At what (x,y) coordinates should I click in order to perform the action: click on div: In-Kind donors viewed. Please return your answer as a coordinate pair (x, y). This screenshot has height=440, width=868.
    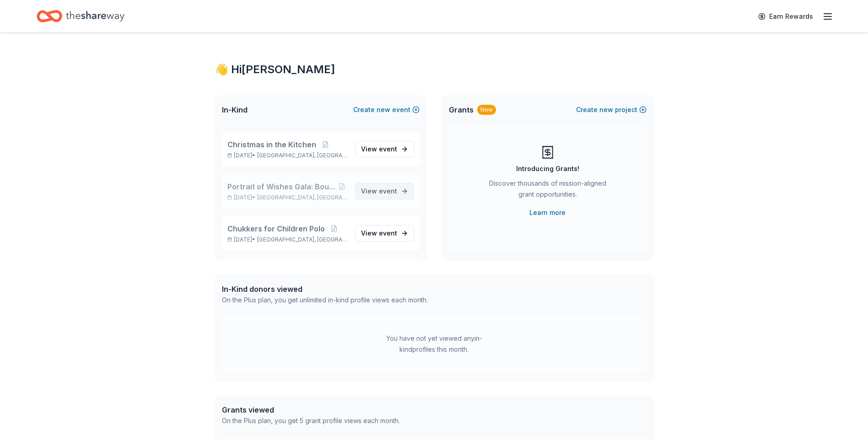
    Looking at the image, I should click on (325, 289).